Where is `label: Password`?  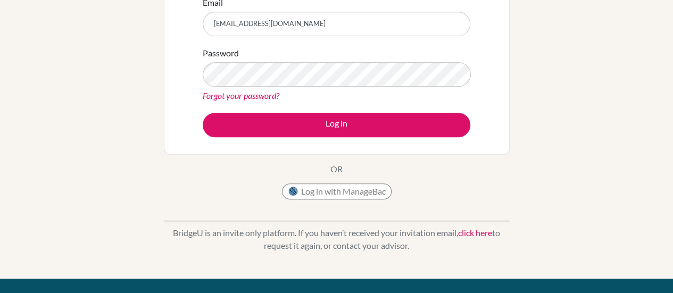
label: Password is located at coordinates (221, 53).